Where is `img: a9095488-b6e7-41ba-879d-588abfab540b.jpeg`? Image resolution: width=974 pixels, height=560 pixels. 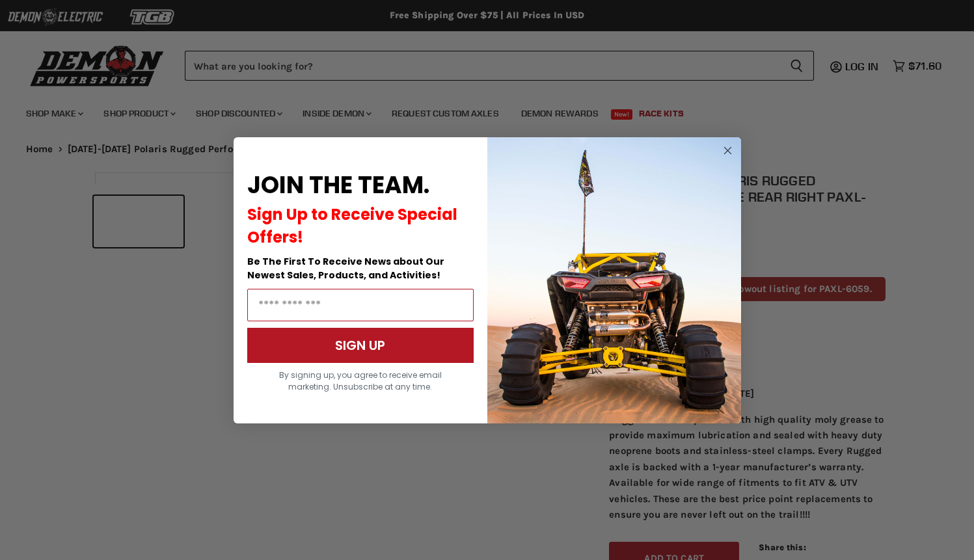 img: a9095488-b6e7-41ba-879d-588abfab540b.jpeg is located at coordinates (614, 280).